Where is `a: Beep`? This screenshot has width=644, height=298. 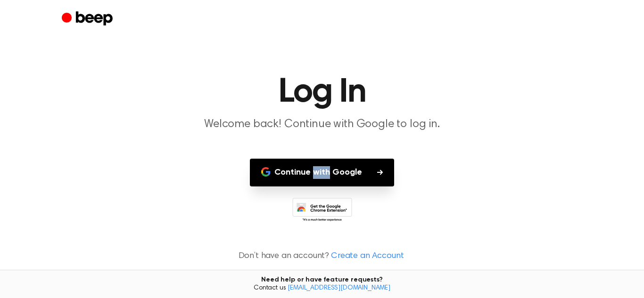 a: Beep is located at coordinates (88, 19).